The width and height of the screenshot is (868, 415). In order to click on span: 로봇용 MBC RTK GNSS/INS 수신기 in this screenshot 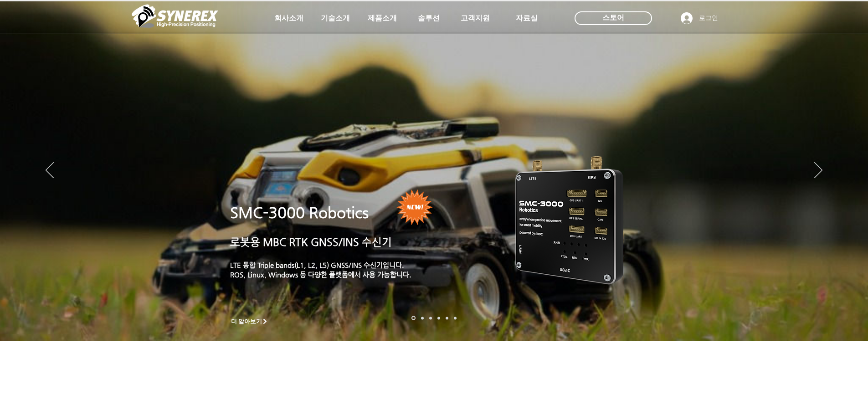, I will do `click(311, 242)`.